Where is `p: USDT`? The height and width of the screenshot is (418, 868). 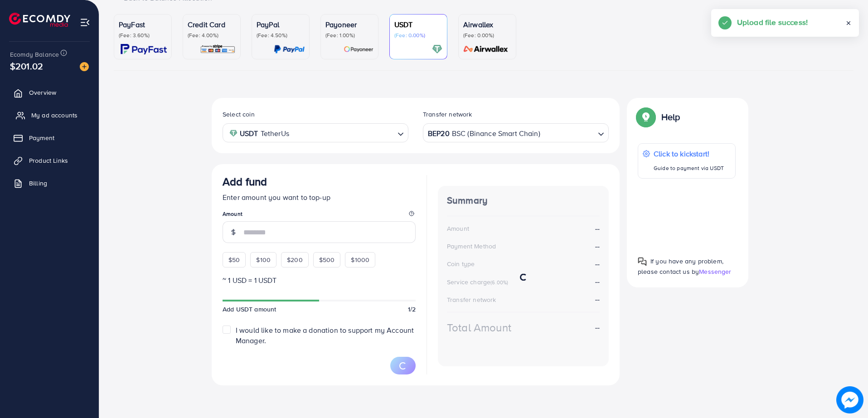 p: USDT is located at coordinates (418, 24).